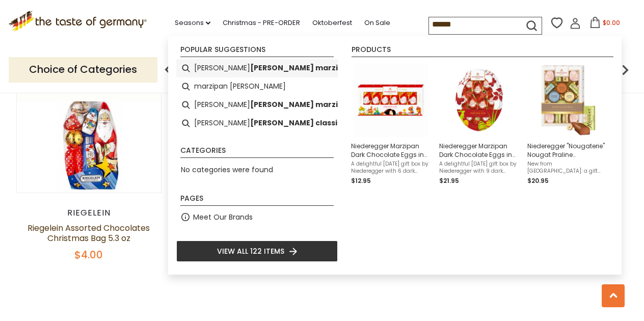 The height and width of the screenshot is (321, 644). I want to click on li: niederegger marzipan dark chocolate, so click(257, 105).